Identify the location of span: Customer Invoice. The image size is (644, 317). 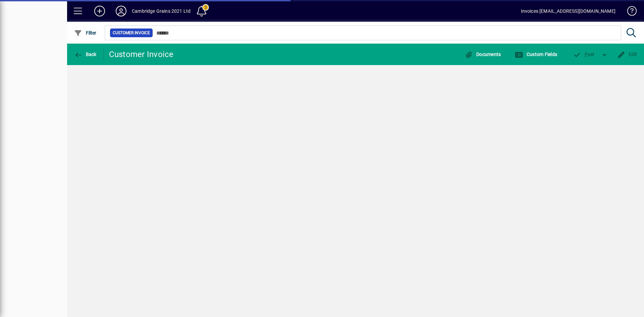
(131, 33).